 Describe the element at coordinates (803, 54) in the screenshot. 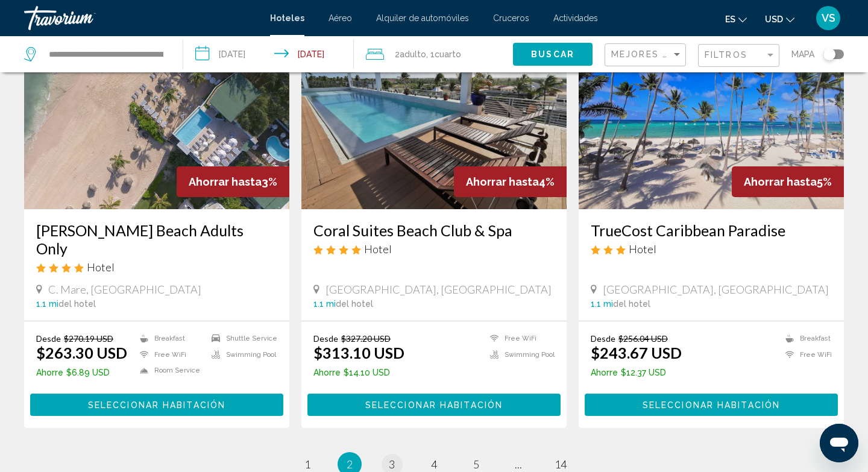

I see `span: Mapa` at that location.